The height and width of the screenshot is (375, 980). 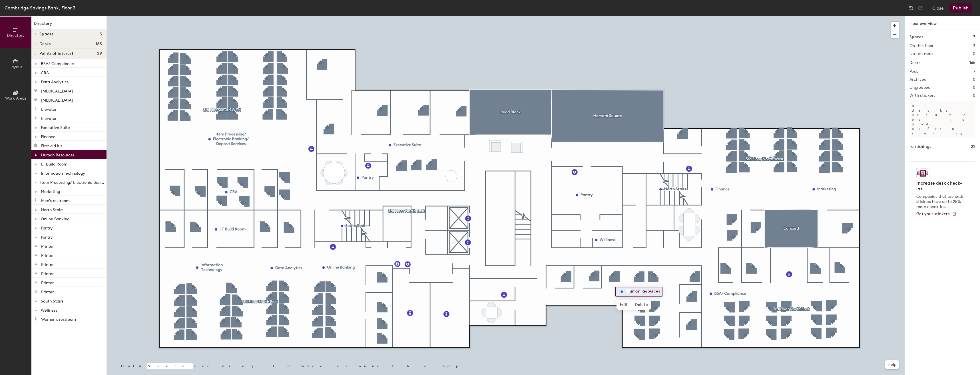 What do you see at coordinates (101, 34) in the screenshot?
I see `span: 3` at bounding box center [101, 34].